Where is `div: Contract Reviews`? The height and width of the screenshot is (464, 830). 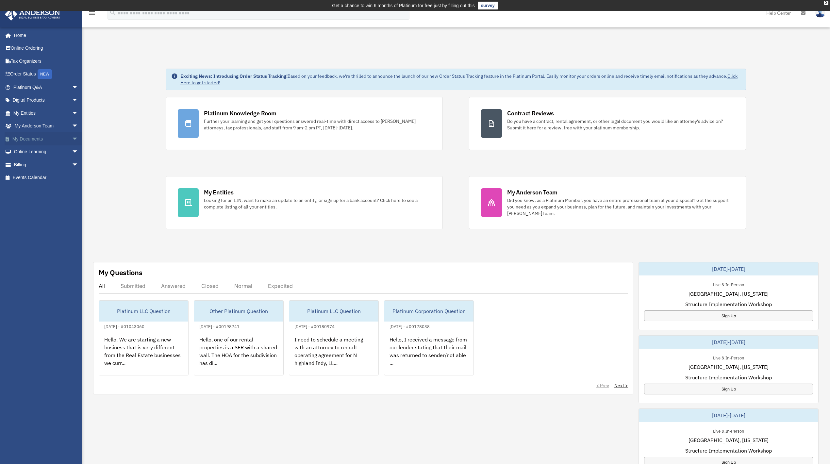
div: Contract Reviews is located at coordinates (530, 113).